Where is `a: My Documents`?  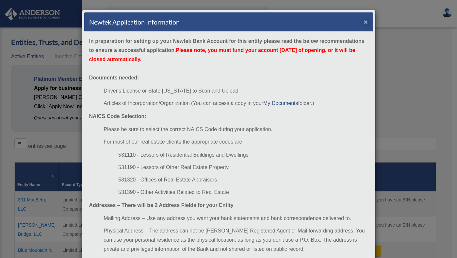
a: My Documents is located at coordinates (281, 103).